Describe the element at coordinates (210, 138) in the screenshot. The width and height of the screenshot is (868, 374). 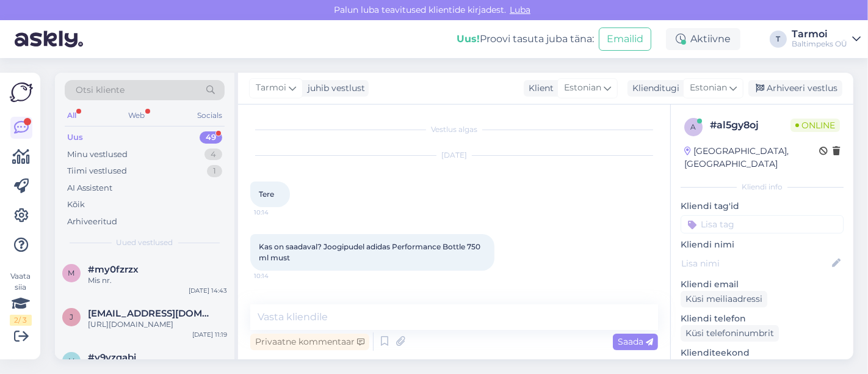
I see `div: 49` at that location.